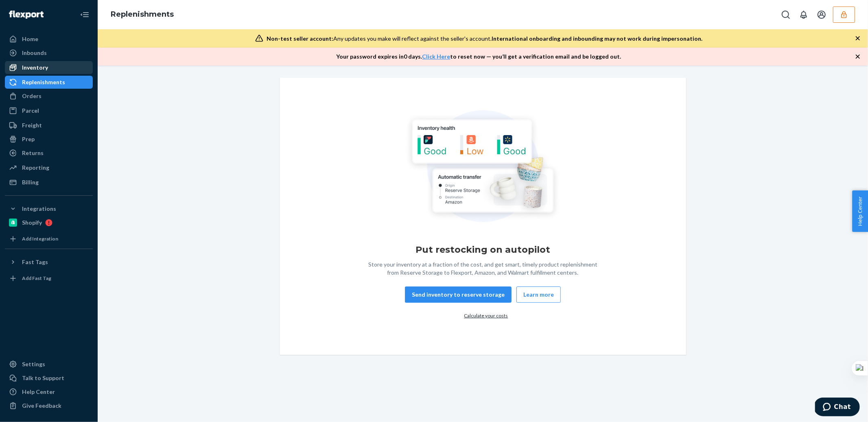  What do you see at coordinates (37, 278) in the screenshot?
I see `div: Add Fast Tag` at bounding box center [37, 278].